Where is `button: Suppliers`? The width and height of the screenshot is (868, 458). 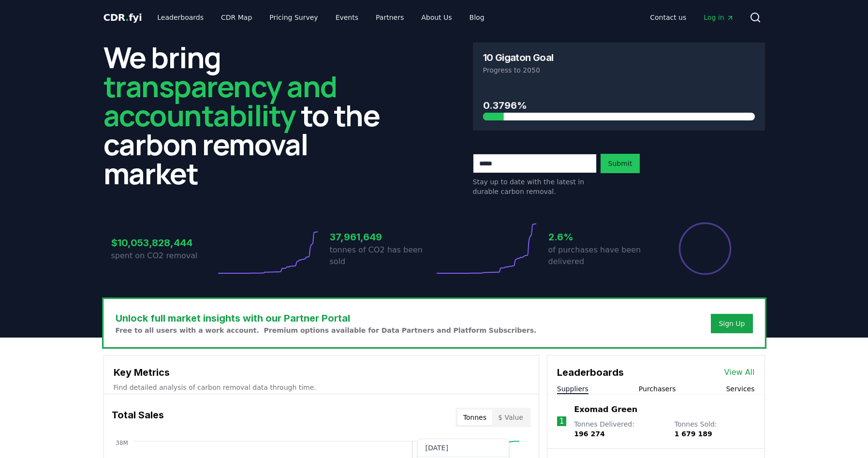 button: Suppliers is located at coordinates (573, 389).